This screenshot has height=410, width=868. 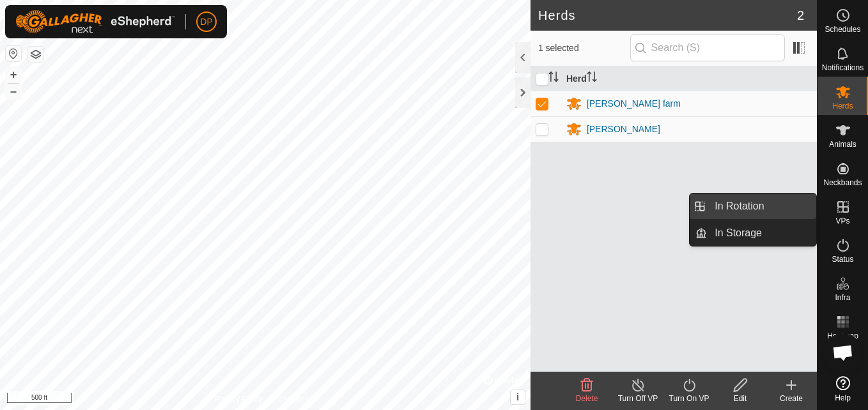 I want to click on span: Heatmap, so click(x=842, y=336).